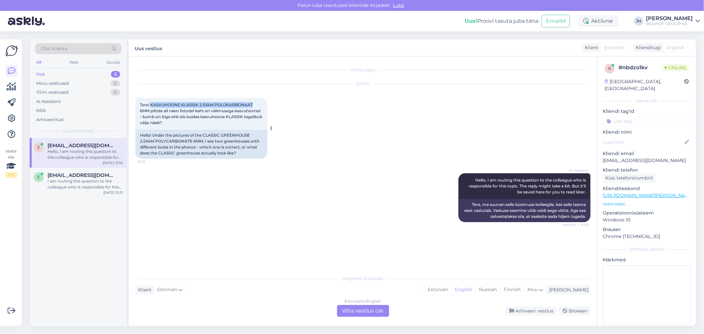 The height and width of the screenshot is (334, 704). What do you see at coordinates (643, 142) in the screenshot?
I see `input: Lisa nimi` at bounding box center [643, 142].